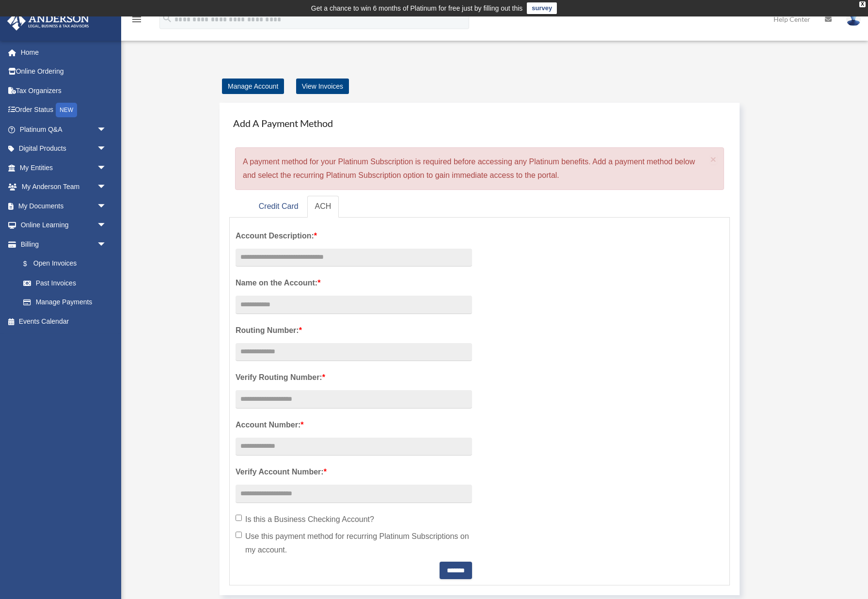  Describe the element at coordinates (48, 21) in the screenshot. I see `img: Anderson Advisors Platinum Portal` at that location.